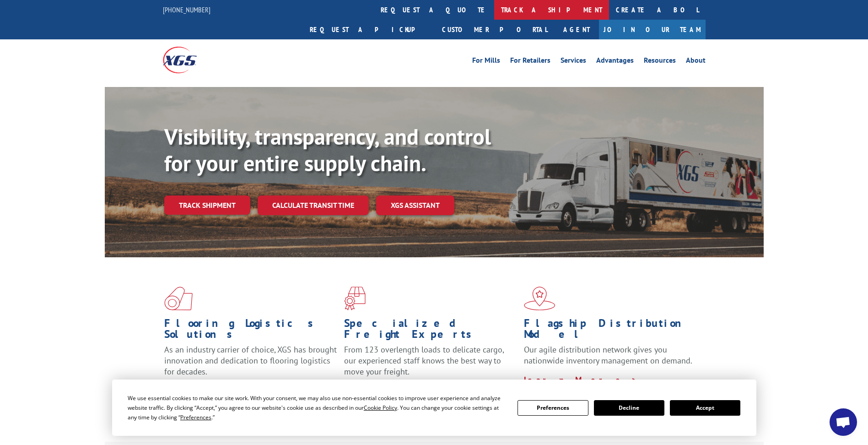  What do you see at coordinates (380, 407) in the screenshot?
I see `span: Cookie Policy` at bounding box center [380, 407].